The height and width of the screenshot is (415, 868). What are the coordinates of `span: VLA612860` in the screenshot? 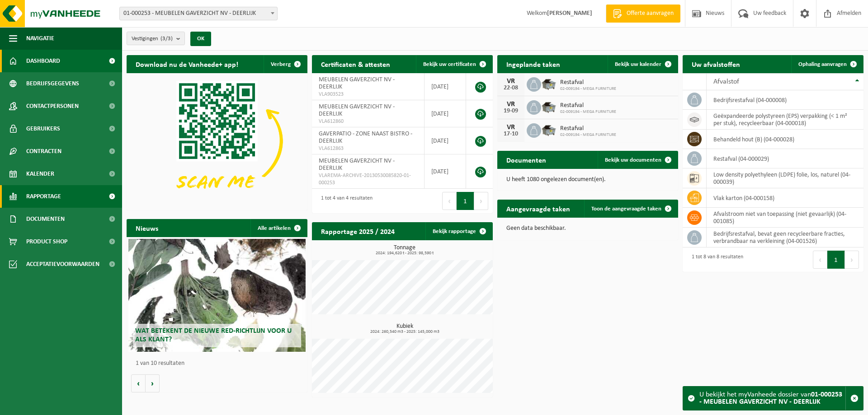 It's located at (368, 121).